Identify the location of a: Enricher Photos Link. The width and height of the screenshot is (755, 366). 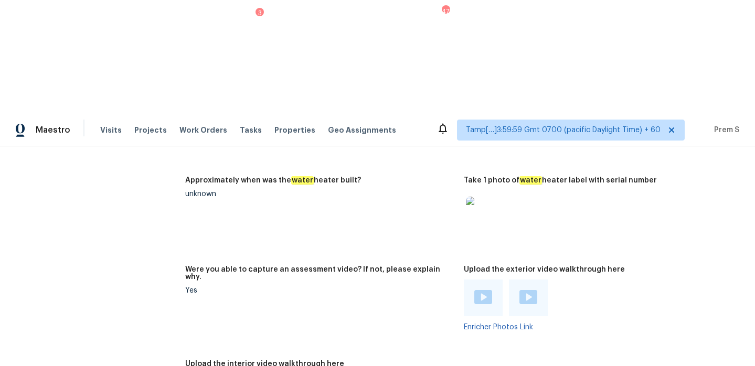
(499, 328).